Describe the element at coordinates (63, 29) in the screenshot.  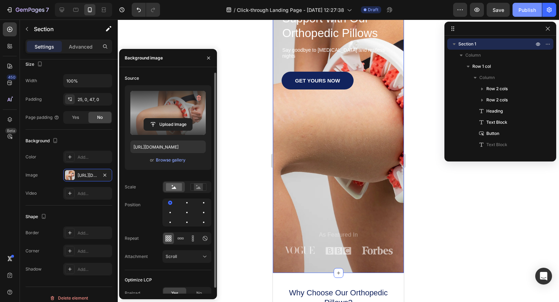
I see `p: Section` at that location.